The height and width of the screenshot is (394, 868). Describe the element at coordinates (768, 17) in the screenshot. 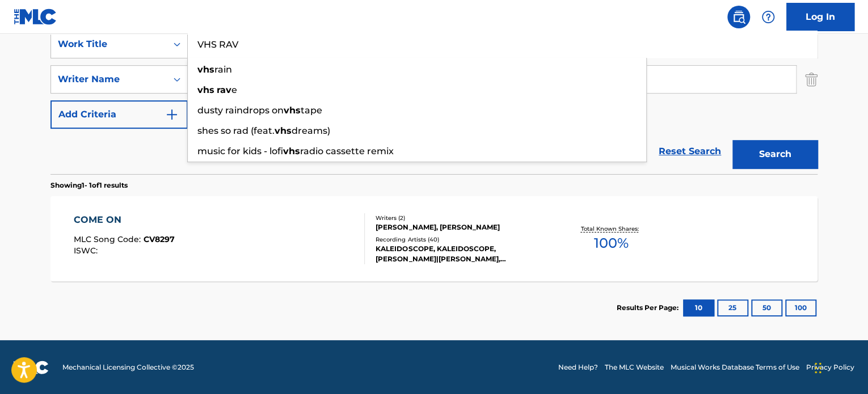

I see `div: Help` at that location.